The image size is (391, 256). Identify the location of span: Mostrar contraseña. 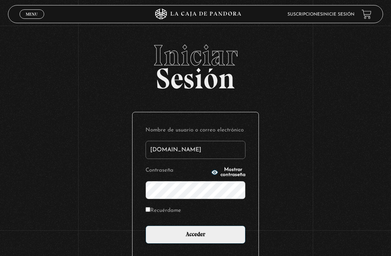
(232, 172).